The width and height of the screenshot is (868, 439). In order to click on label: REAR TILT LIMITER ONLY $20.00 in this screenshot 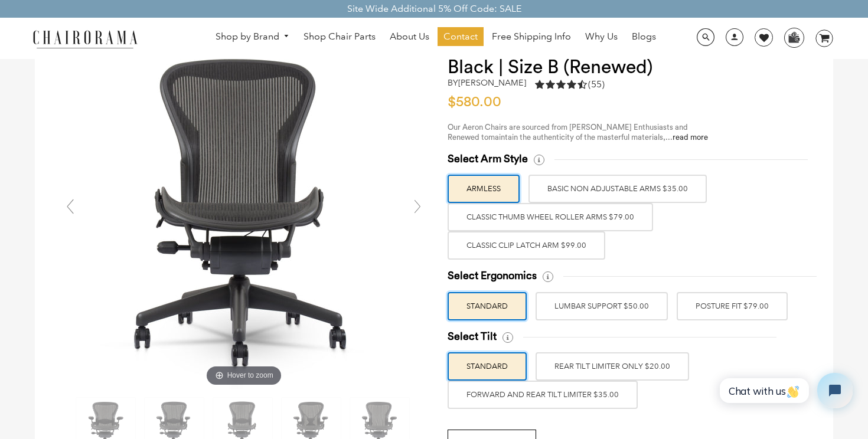, I will do `click(612, 367)`.